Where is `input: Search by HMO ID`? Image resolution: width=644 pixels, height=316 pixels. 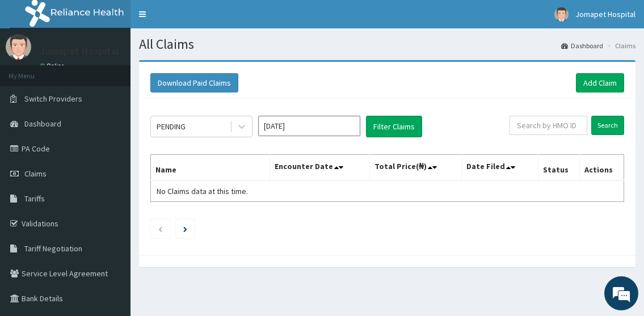
input: Search by HMO ID is located at coordinates (548, 126).